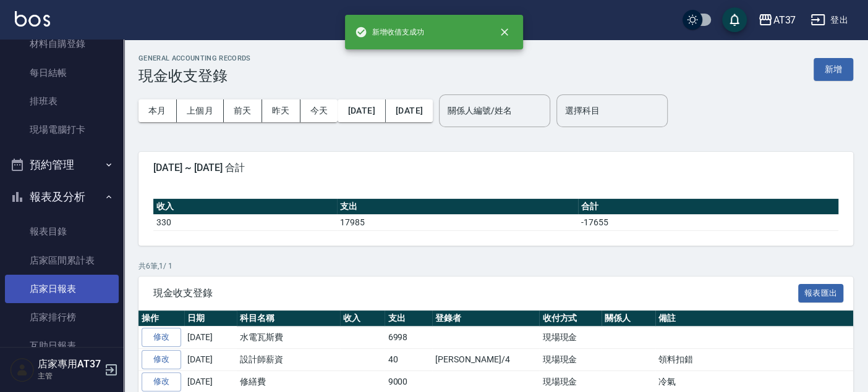 The height and width of the screenshot is (392, 868). Describe the element at coordinates (457, 222) in the screenshot. I see `td: 17985` at that location.